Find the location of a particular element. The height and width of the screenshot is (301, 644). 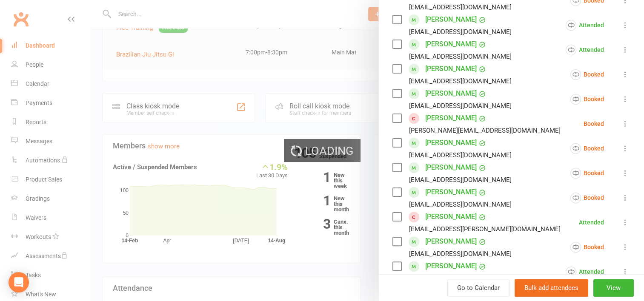

div: Open Intercom Messenger is located at coordinates (19, 282).